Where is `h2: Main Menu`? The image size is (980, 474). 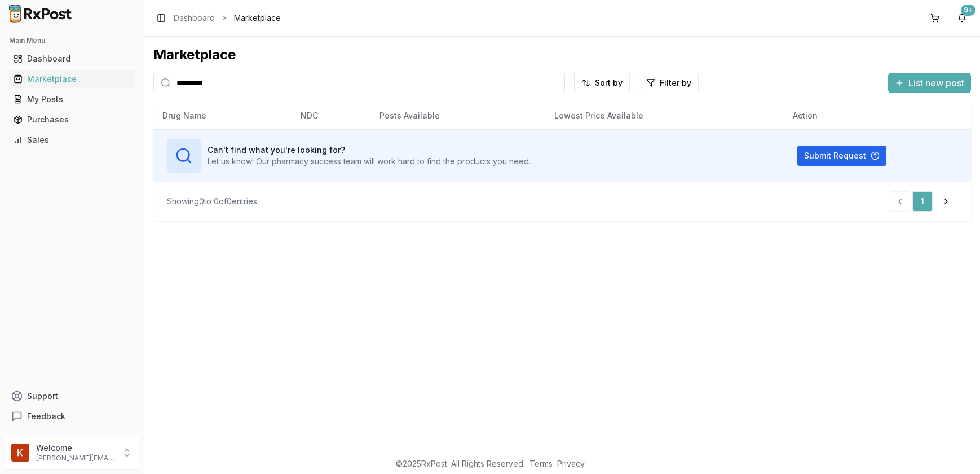 h2: Main Menu is located at coordinates (71, 41).